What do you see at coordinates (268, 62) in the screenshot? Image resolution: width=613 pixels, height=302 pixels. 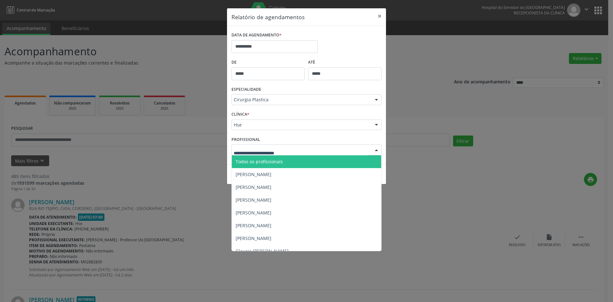 I see `label: De` at bounding box center [268, 62].